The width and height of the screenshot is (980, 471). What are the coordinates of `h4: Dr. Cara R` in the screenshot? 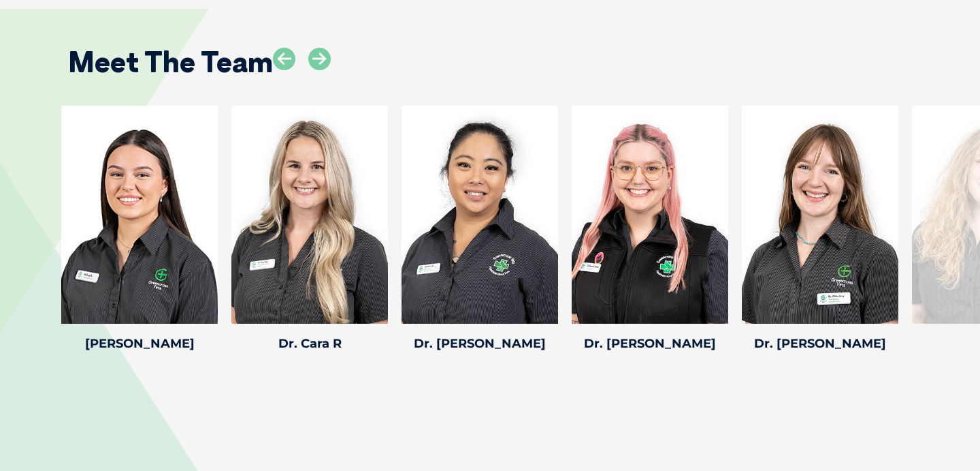 It's located at (310, 343).